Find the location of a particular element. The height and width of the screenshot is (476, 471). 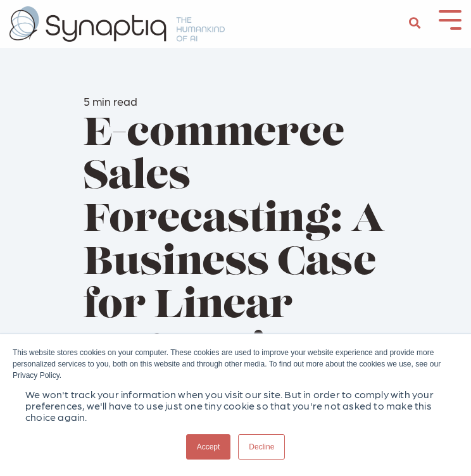

h6: 5 min read is located at coordinates (236, 101).